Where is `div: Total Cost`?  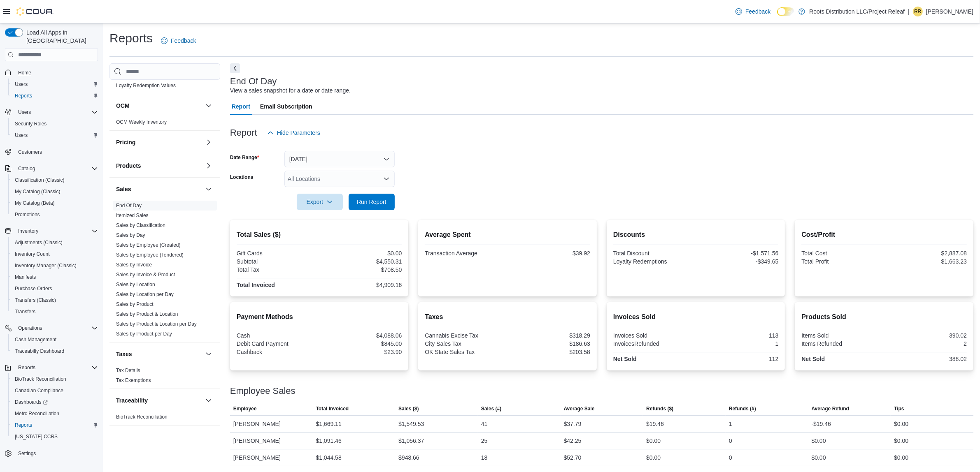
div: Total Cost is located at coordinates (842, 253).